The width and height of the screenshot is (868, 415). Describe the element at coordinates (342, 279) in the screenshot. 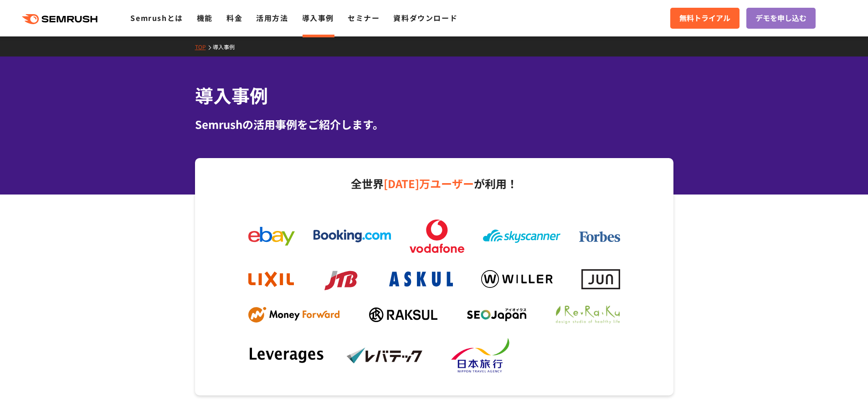

I see `img: jtb` at that location.